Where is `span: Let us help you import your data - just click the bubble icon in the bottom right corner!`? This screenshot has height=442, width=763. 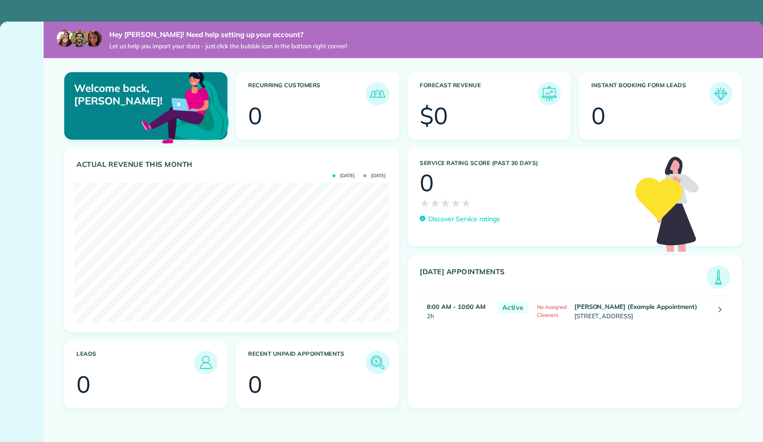 span: Let us help you import your data - just click the bubble icon in the bottom right corner! is located at coordinates (228, 46).